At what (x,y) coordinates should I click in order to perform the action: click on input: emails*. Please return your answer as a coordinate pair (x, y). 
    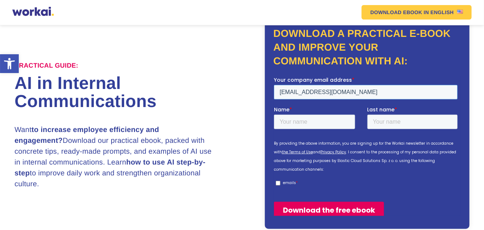
    Looking at the image, I should click on (4, 106).